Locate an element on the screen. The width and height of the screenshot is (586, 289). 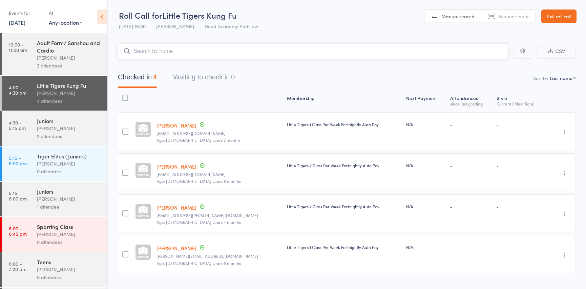
input: Search by name is located at coordinates (313, 51).